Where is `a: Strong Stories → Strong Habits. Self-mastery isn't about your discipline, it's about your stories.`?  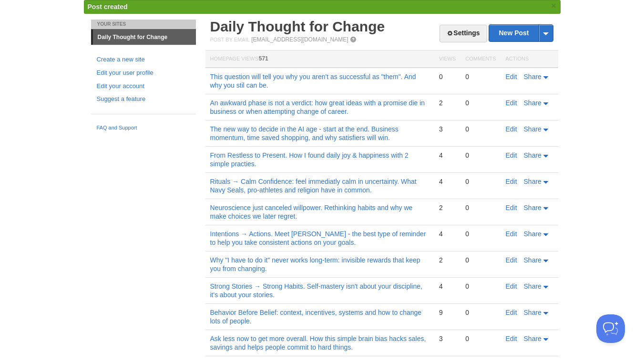
a: Strong Stories → Strong Habits. Self-mastery isn't about your discipline, it's about your stories. is located at coordinates (316, 290).